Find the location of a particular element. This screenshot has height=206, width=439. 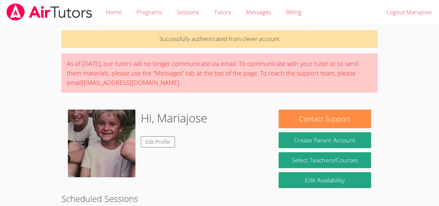

button: Contact Support is located at coordinates (325, 119).